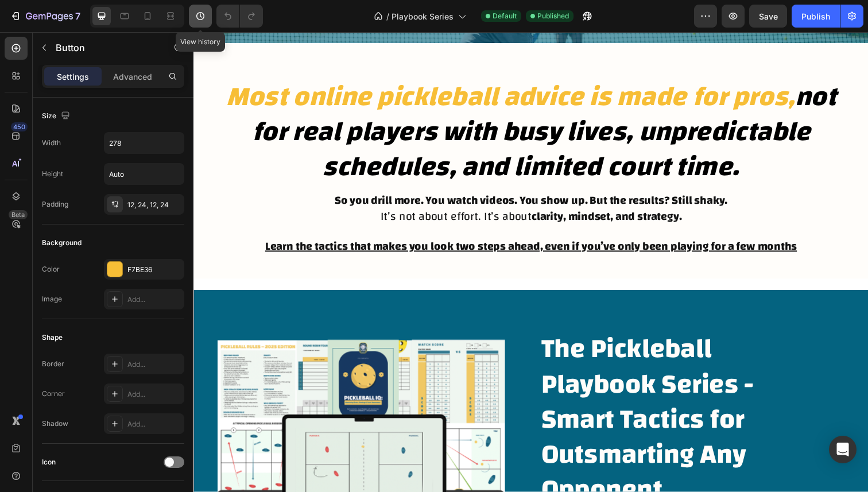 The height and width of the screenshot is (492, 868). What do you see at coordinates (57, 116) in the screenshot?
I see `div: Size` at bounding box center [57, 116].